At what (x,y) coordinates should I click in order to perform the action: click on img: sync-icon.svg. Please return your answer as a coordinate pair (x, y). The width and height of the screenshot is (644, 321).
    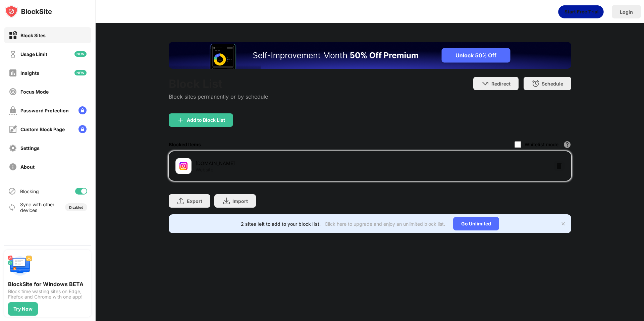
    Looking at the image, I should click on (12, 207).